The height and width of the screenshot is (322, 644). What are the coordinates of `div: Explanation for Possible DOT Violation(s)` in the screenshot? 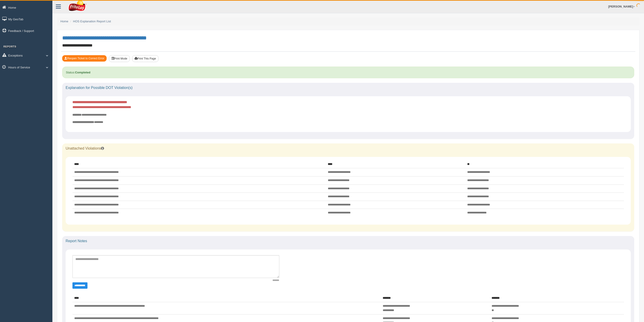 It's located at (348, 88).